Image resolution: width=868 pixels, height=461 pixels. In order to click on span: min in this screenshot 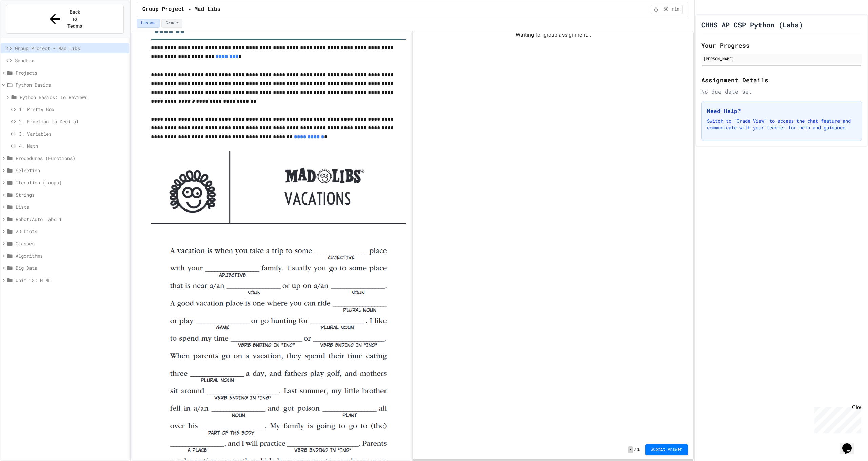, I will do `click(676, 10)`.